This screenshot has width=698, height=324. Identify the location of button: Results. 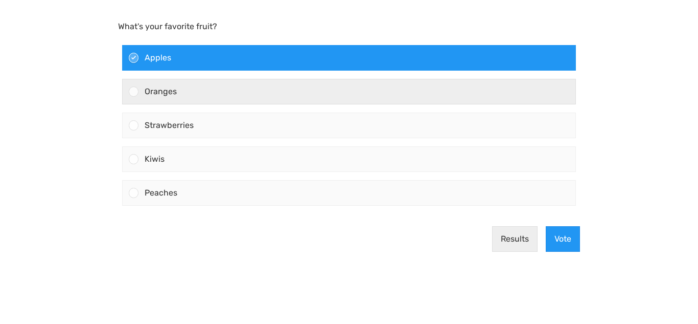
(515, 239).